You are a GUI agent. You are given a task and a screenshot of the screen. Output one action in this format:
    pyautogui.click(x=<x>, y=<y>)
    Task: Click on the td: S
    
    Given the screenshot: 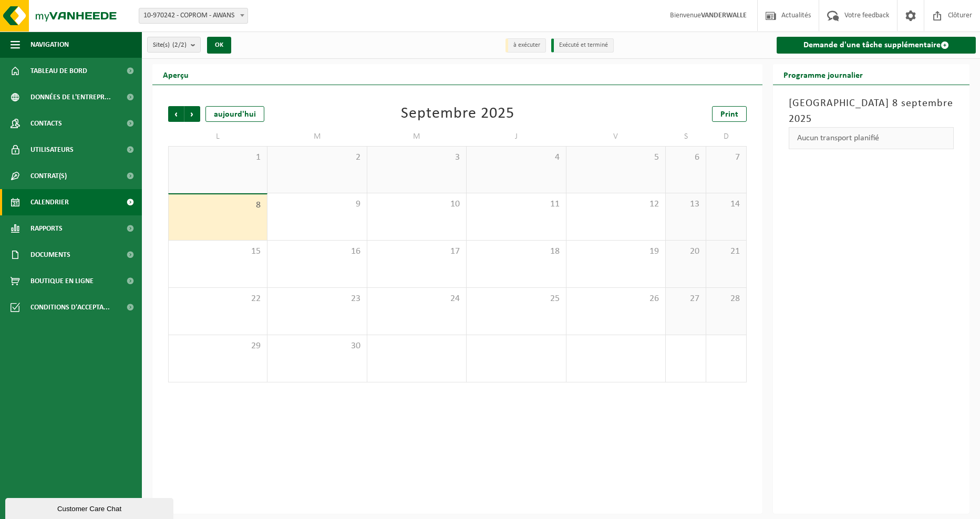 What is the action you would take?
    pyautogui.click(x=686, y=136)
    